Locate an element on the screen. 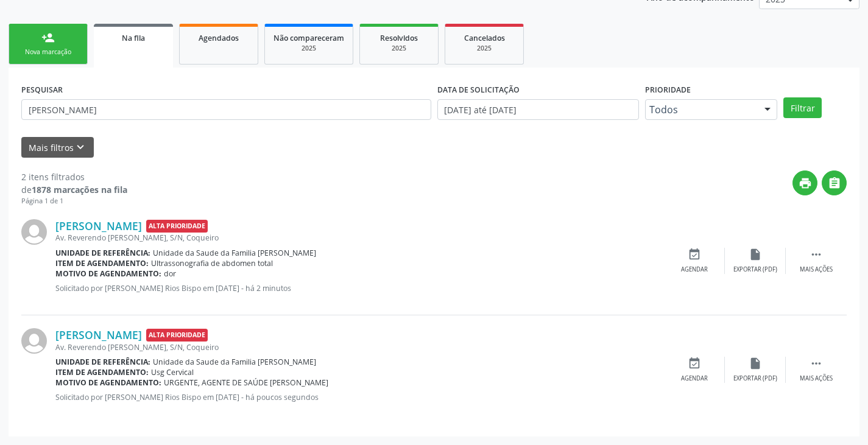 This screenshot has width=868, height=445. label: PESQUISAR is located at coordinates (42, 90).